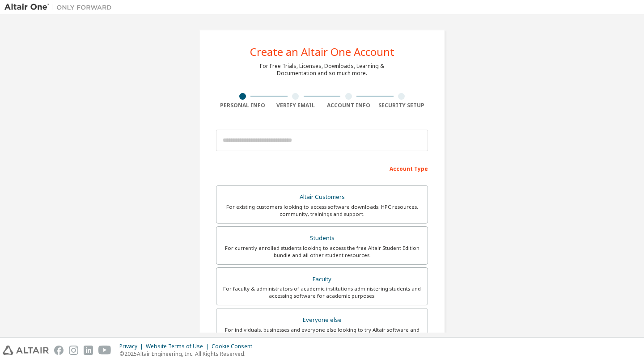 Image resolution: width=644 pixels, height=363 pixels. What do you see at coordinates (179, 347) in the screenshot?
I see `div: Website Terms of Use` at bounding box center [179, 347].